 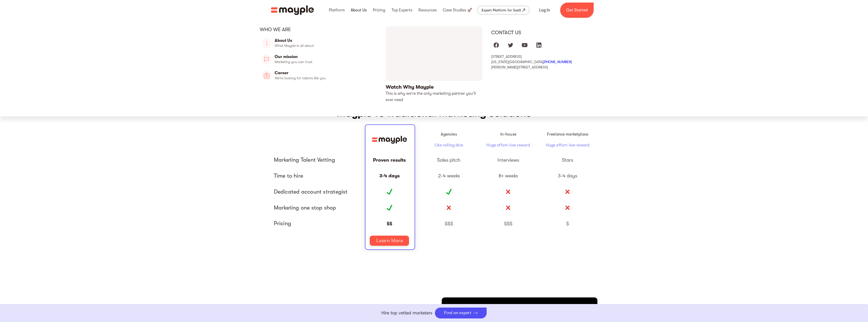 What do you see at coordinates (568, 134) in the screenshot?
I see `p: Freelance marketplace` at bounding box center [568, 134].